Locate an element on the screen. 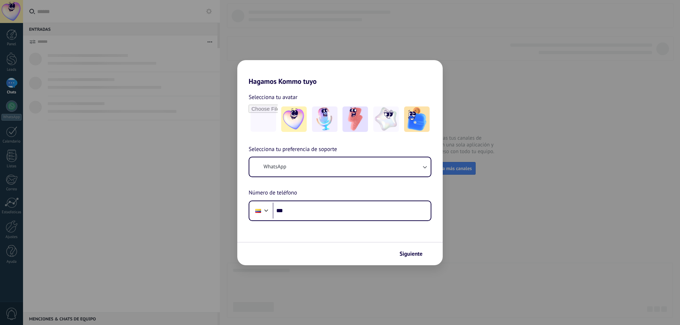 The width and height of the screenshot is (680, 325). span: WhatsApp is located at coordinates (275, 167).